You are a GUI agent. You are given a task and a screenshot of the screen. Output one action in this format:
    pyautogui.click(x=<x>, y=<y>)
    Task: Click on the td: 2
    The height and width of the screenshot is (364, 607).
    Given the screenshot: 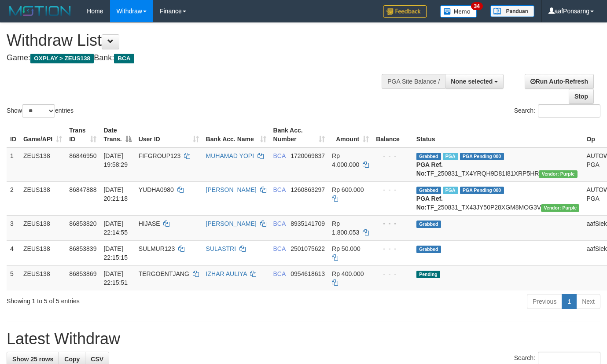 What is the action you would take?
    pyautogui.click(x=13, y=198)
    